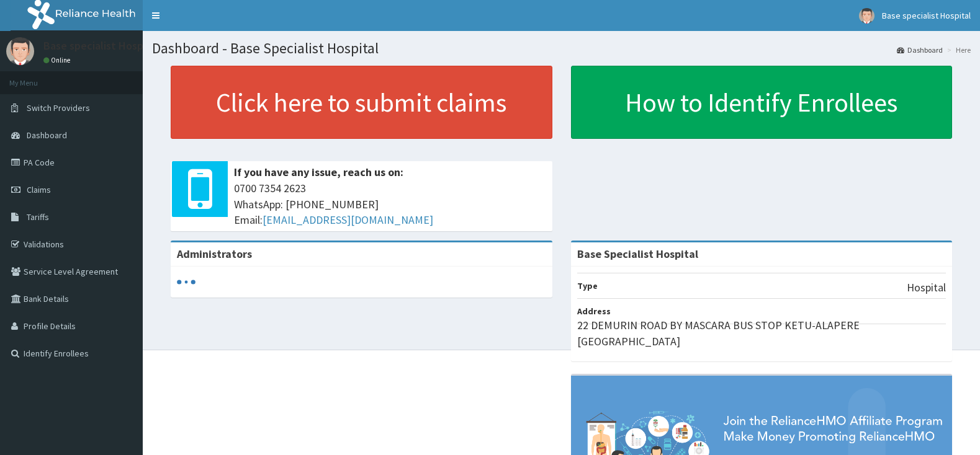  I want to click on span: Claims, so click(39, 190).